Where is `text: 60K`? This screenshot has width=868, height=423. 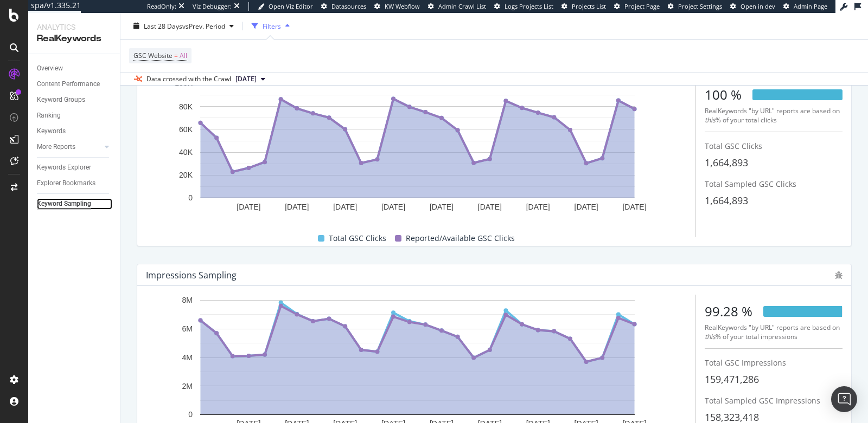 text: 60K is located at coordinates (186, 130).